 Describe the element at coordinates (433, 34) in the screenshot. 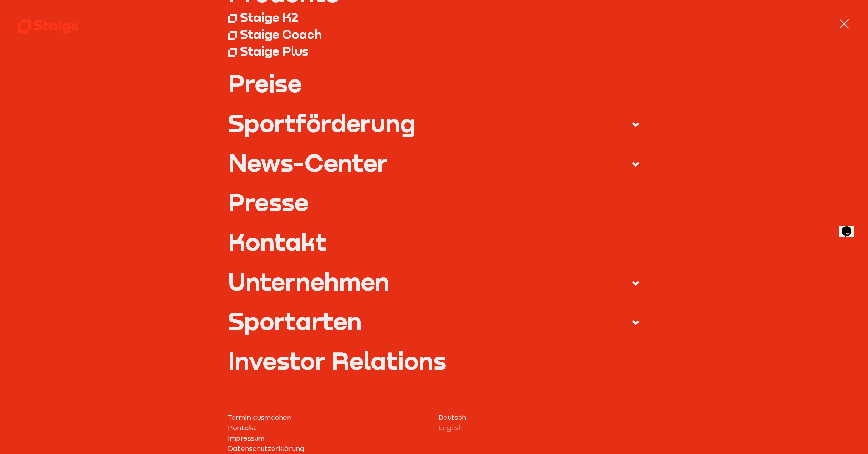

I see `a: Staige Coach` at that location.